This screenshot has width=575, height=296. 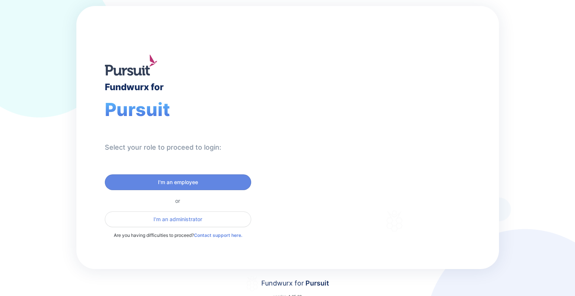 I want to click on div: Thank you for choosing Fundwurx as your partner in driving positive social impact!, so click(x=394, y=159).